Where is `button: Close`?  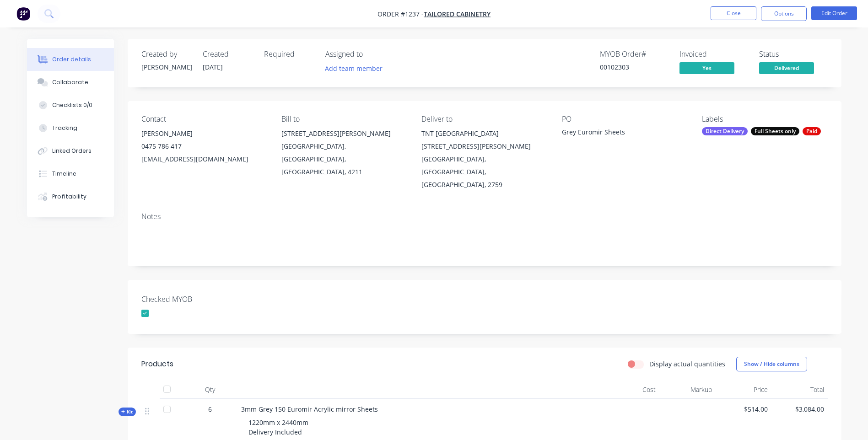 button: Close is located at coordinates (734, 13).